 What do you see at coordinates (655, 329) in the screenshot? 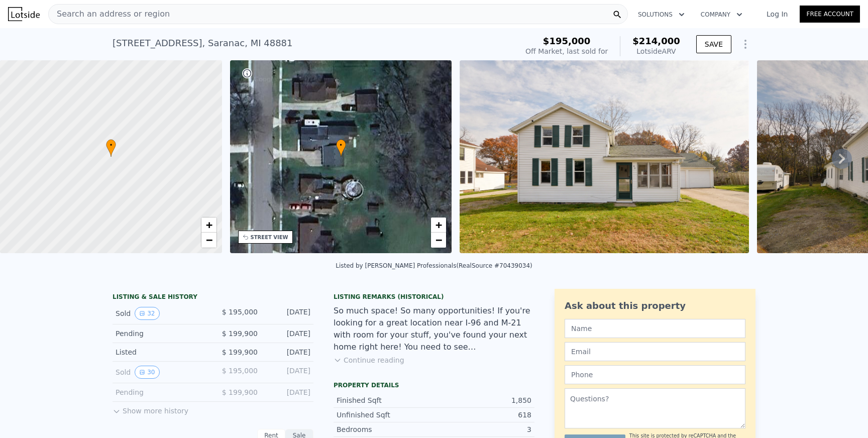
I see `input: Name` at bounding box center [655, 329].